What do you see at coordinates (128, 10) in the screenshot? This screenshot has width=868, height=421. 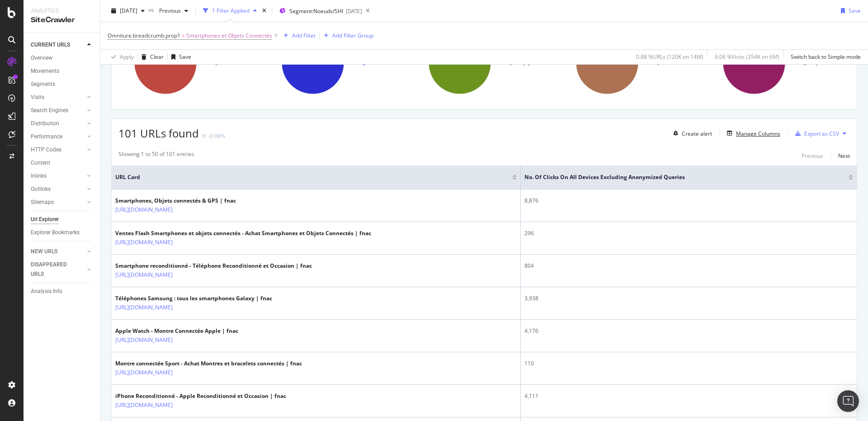 I see `span: 2025 Sep. 1st` at bounding box center [128, 10].